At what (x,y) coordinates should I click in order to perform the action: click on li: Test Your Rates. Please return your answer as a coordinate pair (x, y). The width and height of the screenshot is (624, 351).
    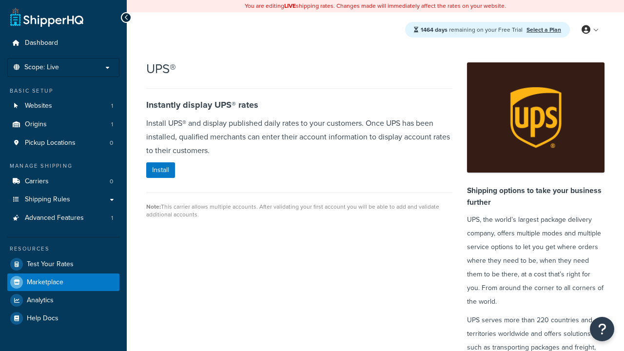
    Looking at the image, I should click on (63, 264).